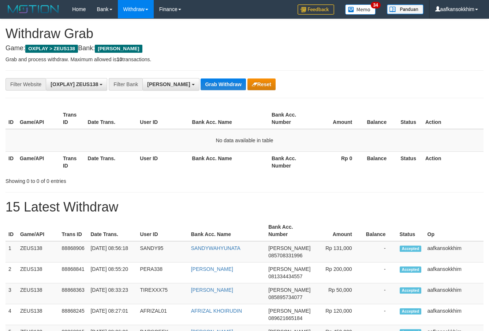  Describe the element at coordinates (33, 9) in the screenshot. I see `img: MOTION_logo.png` at that location.